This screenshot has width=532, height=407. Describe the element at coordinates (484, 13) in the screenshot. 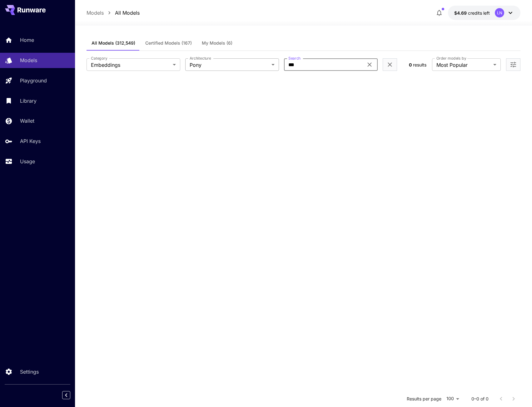

I see `button: $4.69163LN` at that location.